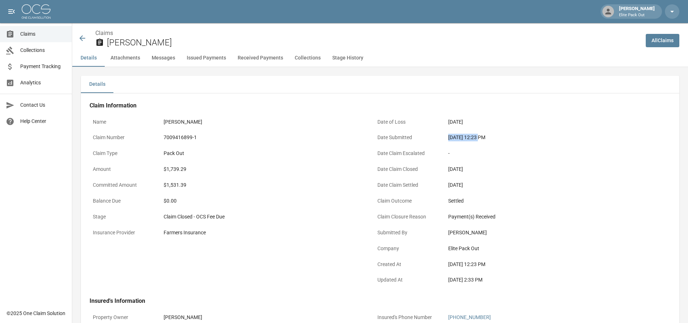 This screenshot has width=688, height=323. Describe the element at coordinates (263, 138) in the screenshot. I see `div: 7009416899-1` at that location.